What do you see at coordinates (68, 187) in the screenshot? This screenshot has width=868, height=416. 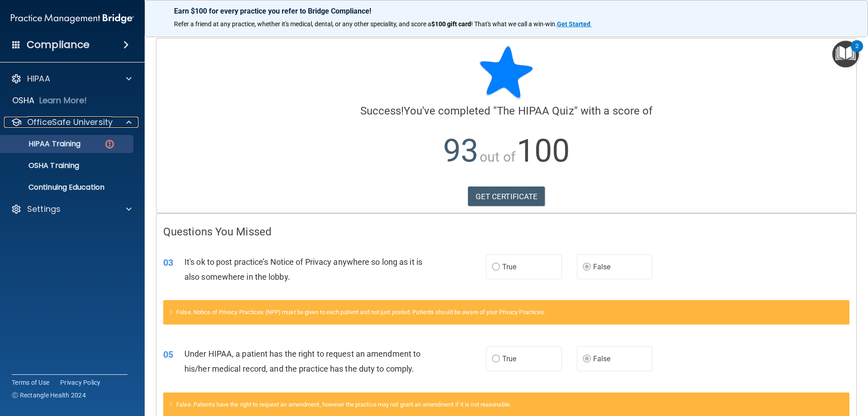 I see `p: Continuing Education` at bounding box center [68, 187].